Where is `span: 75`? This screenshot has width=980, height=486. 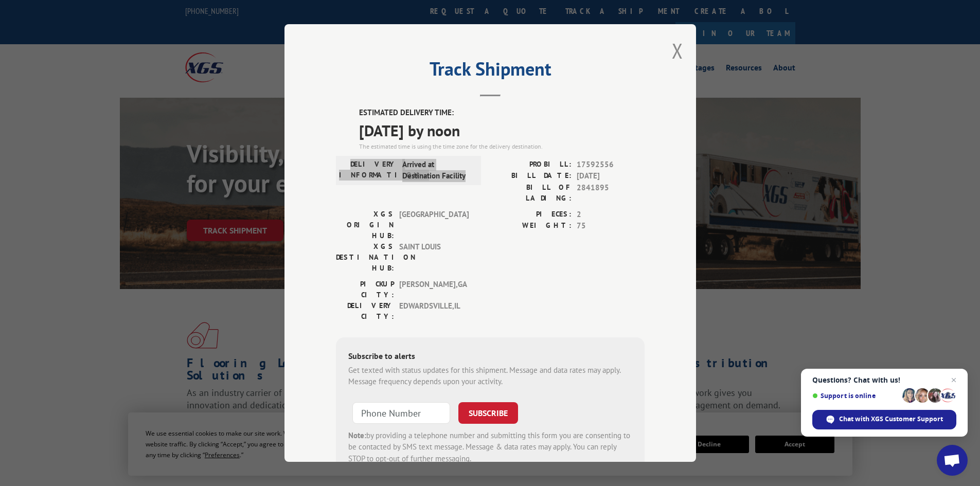 span: 75 is located at coordinates (611, 226).